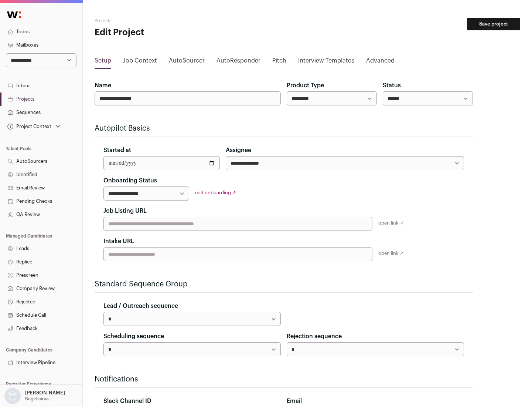 Image resolution: width=532 pixels, height=407 pixels. I want to click on label: Assignee, so click(238, 150).